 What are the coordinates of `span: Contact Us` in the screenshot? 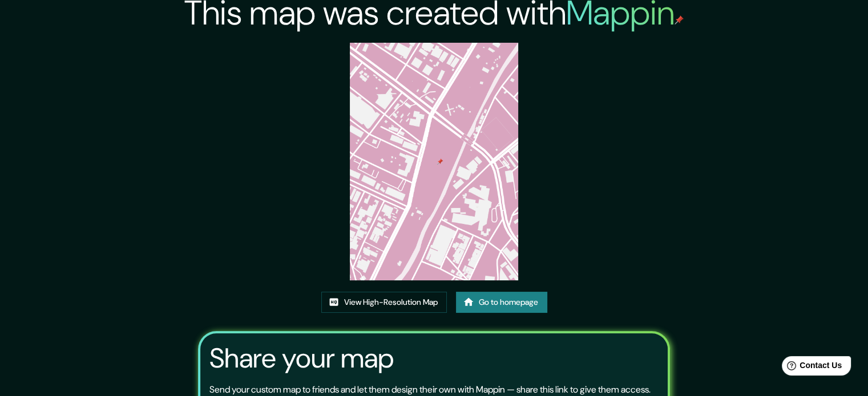 It's located at (54, 14).